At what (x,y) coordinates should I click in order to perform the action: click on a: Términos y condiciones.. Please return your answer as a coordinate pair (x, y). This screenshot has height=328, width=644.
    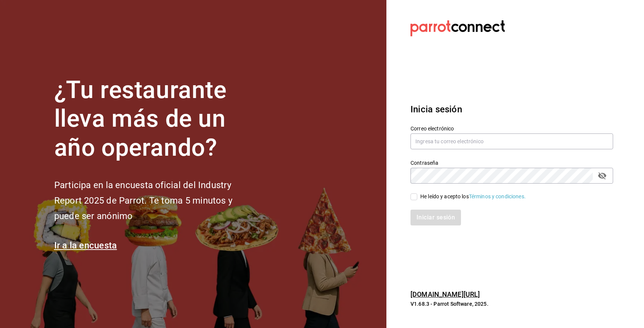
    Looking at the image, I should click on (497, 196).